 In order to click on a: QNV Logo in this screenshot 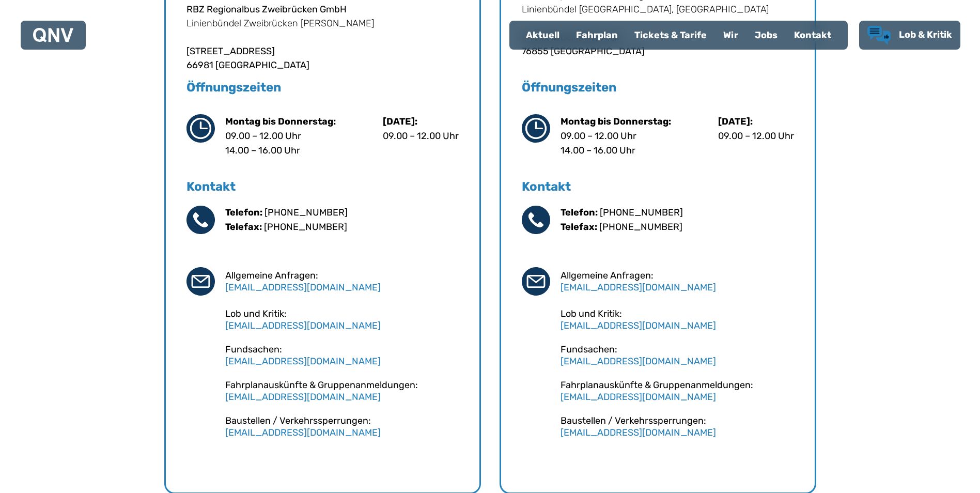, I will do `click(53, 35)`.